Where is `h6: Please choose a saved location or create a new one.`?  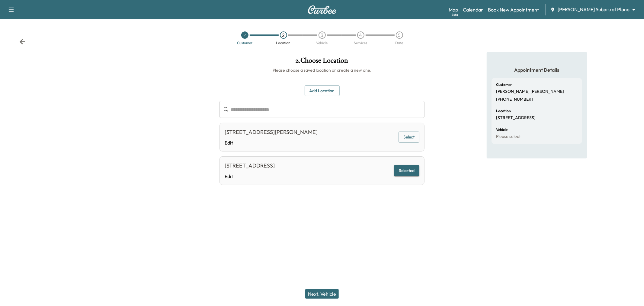
h6: Please choose a saved location or create a new one. is located at coordinates (322, 70).